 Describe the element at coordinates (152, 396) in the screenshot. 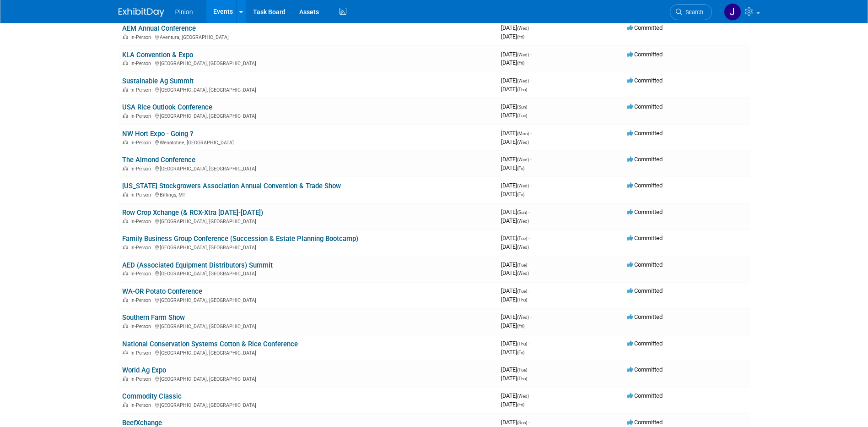

I see `a: Commodity Classic` at that location.